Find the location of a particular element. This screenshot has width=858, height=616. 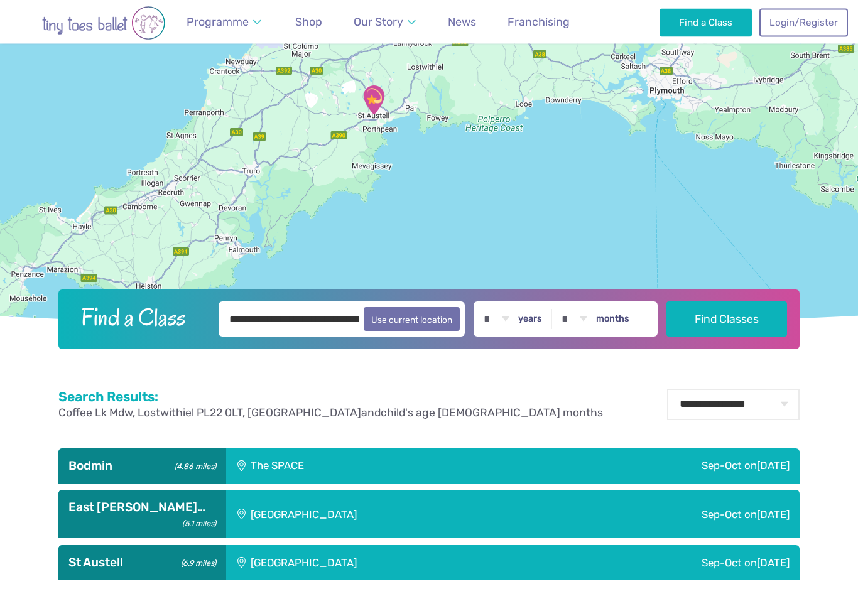

label: months is located at coordinates (613, 320).